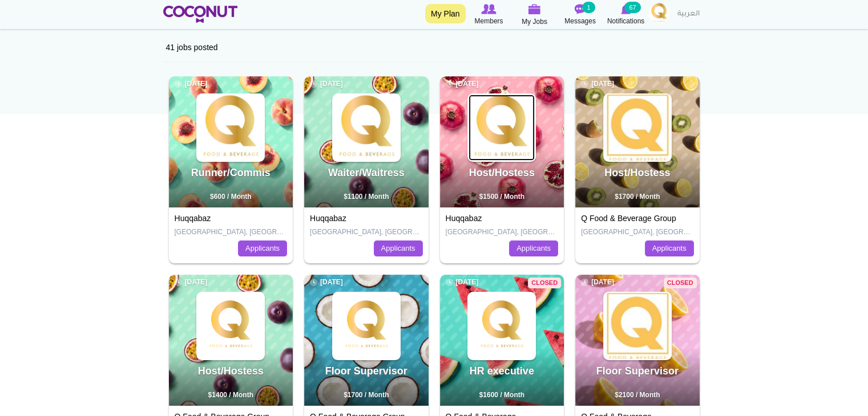 This screenshot has width=868, height=416. What do you see at coordinates (489, 21) in the screenshot?
I see `span: Members` at bounding box center [489, 21].